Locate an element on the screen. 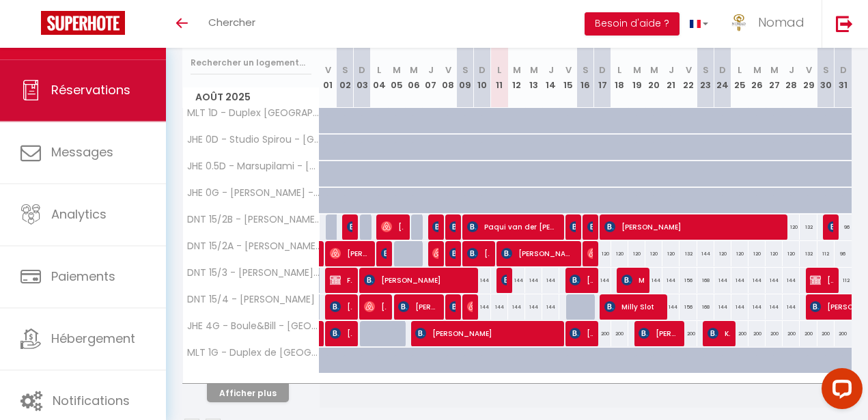 The width and height of the screenshot is (868, 420). th: 09 is located at coordinates (465, 77).